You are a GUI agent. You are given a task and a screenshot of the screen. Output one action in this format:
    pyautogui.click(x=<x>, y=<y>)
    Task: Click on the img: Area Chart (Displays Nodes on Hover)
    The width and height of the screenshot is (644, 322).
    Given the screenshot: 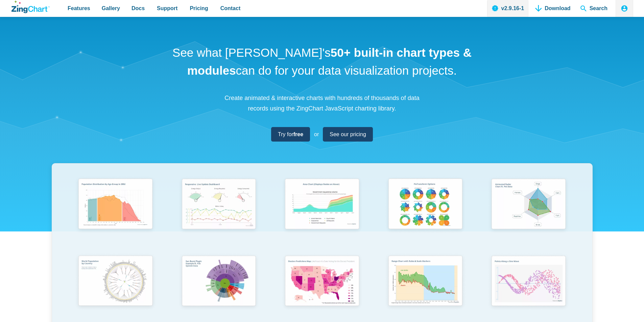 What is the action you would take?
    pyautogui.click(x=322, y=205)
    